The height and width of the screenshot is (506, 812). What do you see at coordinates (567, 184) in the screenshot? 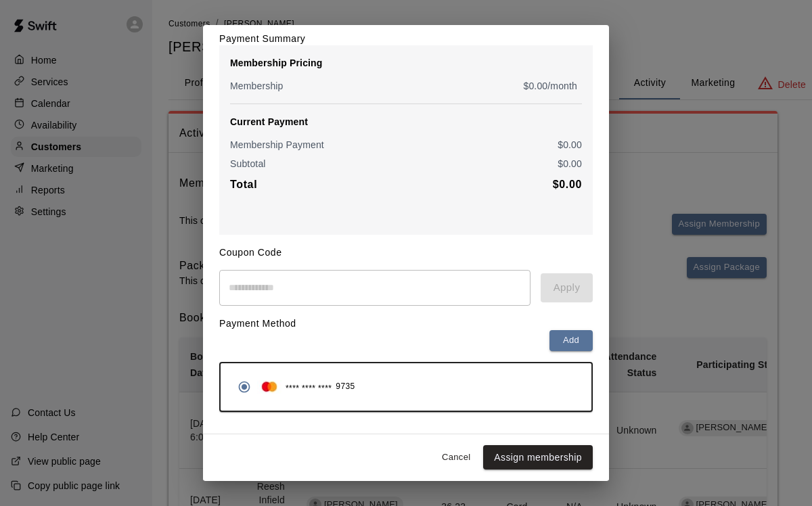
I see `b: $ 0.00` at bounding box center [567, 184].